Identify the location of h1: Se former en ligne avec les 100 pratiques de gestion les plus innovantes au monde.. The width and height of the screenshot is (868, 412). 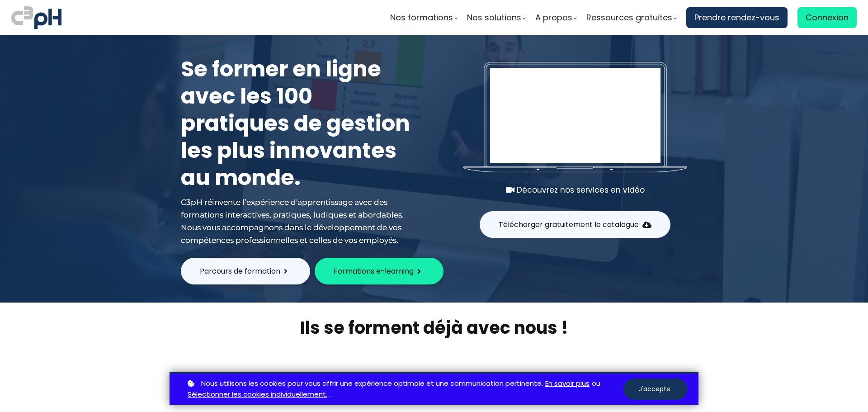
(299, 123).